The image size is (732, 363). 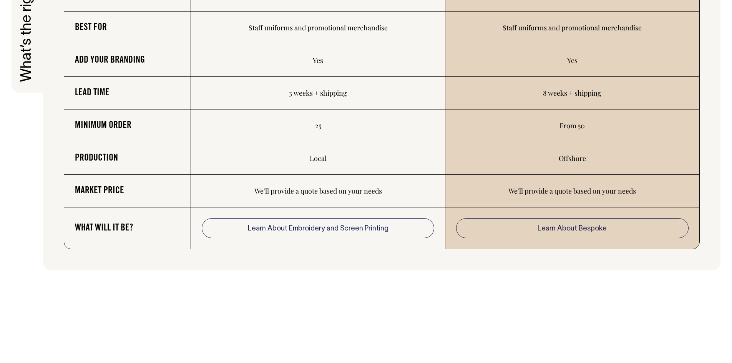 I want to click on a: Learn About Bespoke, so click(x=572, y=228).